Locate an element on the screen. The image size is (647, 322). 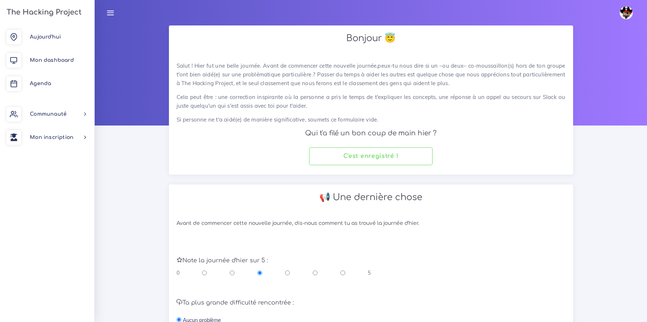
h5: Ta plus grande difficulté rencontrée : is located at coordinates (371, 303).